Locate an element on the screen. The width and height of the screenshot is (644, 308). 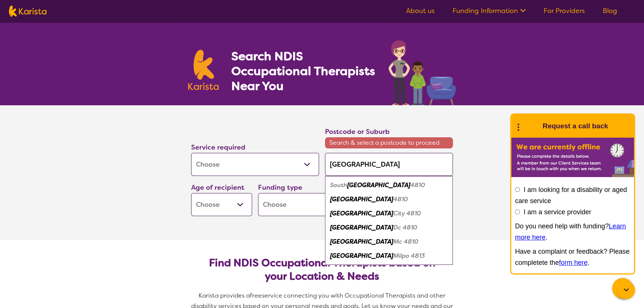
a: Blog is located at coordinates (610, 11).